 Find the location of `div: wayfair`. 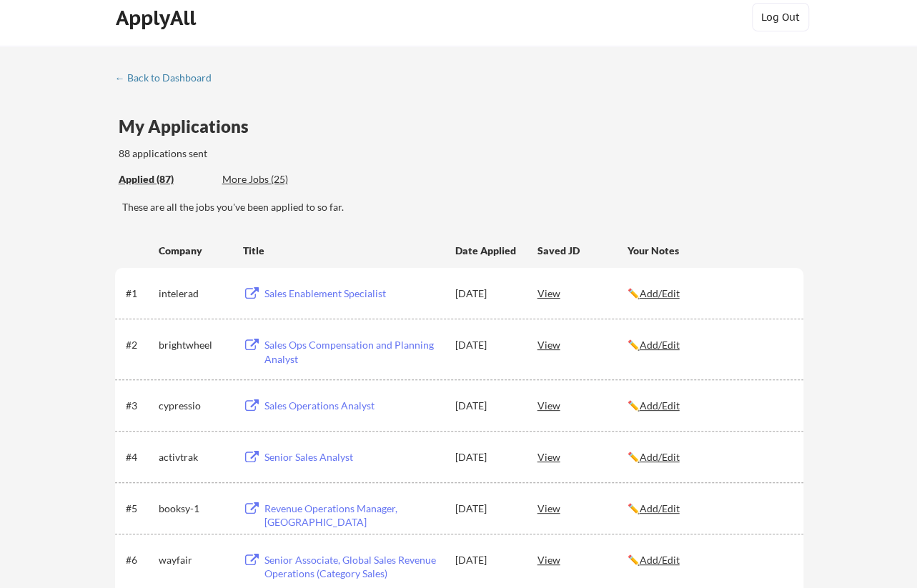

div: wayfair is located at coordinates (194, 560).